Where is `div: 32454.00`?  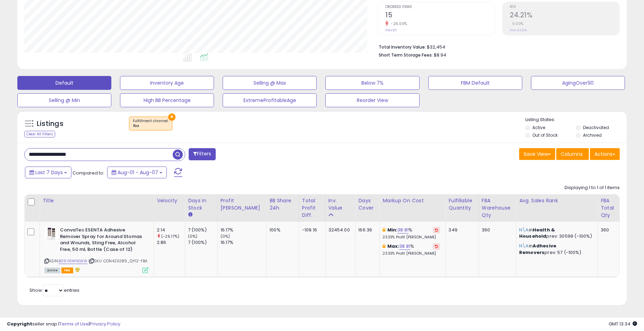
div: 32454.00 is located at coordinates (339, 230).